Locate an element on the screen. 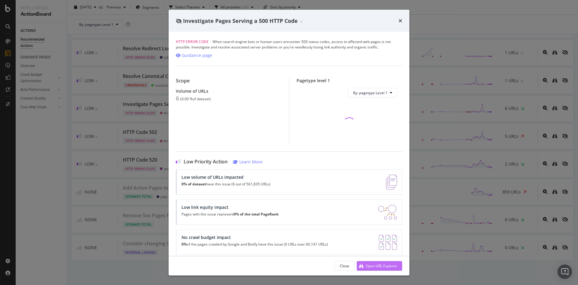  strong: 0% is located at coordinates (184, 244).